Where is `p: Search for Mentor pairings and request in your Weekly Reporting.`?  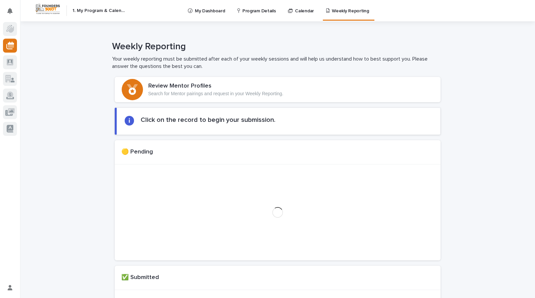 p: Search for Mentor pairings and request in your Weekly Reporting. is located at coordinates (216, 93).